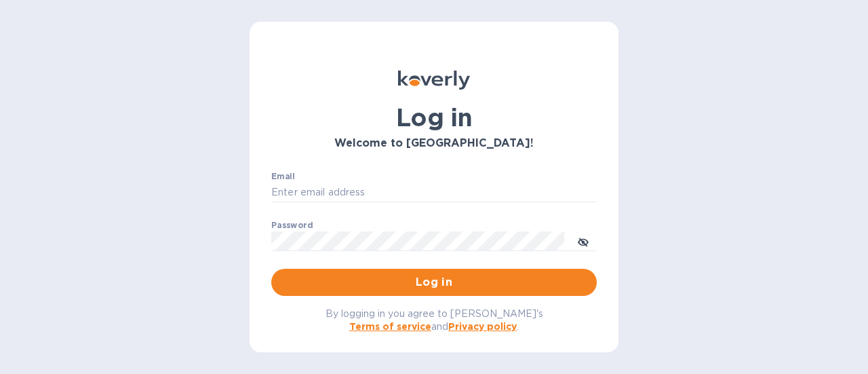 The height and width of the screenshot is (374, 868). What do you see at coordinates (292, 225) in the screenshot?
I see `label: Password` at bounding box center [292, 225].